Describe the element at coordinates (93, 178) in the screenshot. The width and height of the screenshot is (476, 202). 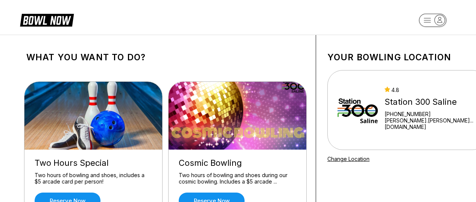
I see `div: Two hours of bowling and shoes, includes a $5 arcade card per person!` at that location.